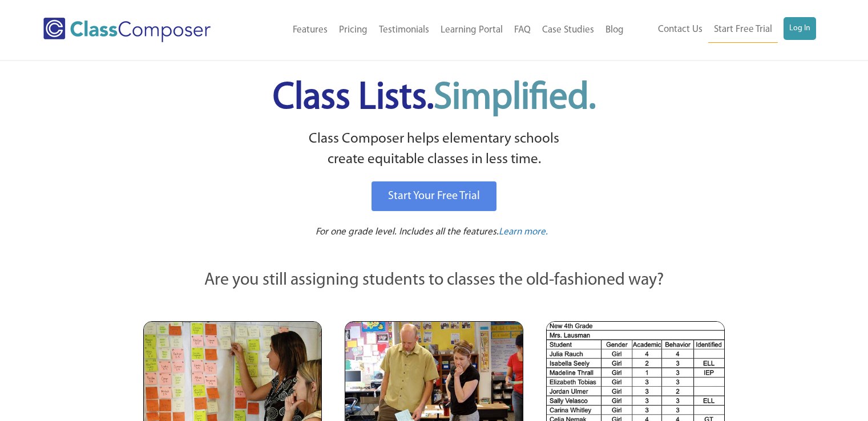 This screenshot has height=421, width=868. What do you see at coordinates (743, 30) in the screenshot?
I see `a: Start Free Trial` at bounding box center [743, 30].